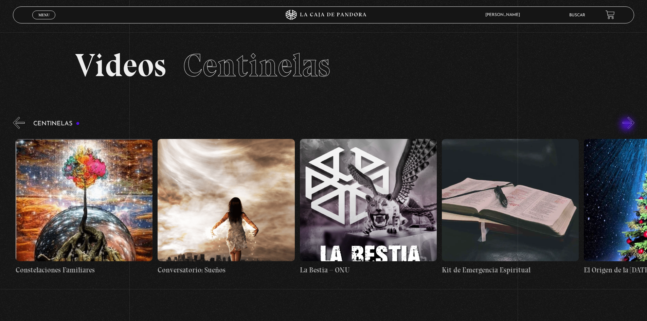 This screenshot has height=321, width=647. I want to click on span: Menu, so click(44, 15).